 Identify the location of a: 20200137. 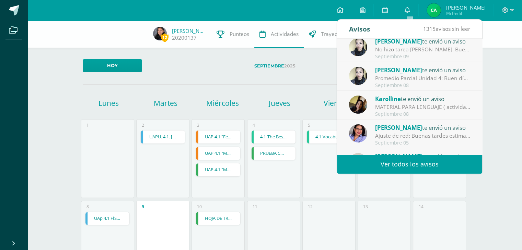
(184, 38).